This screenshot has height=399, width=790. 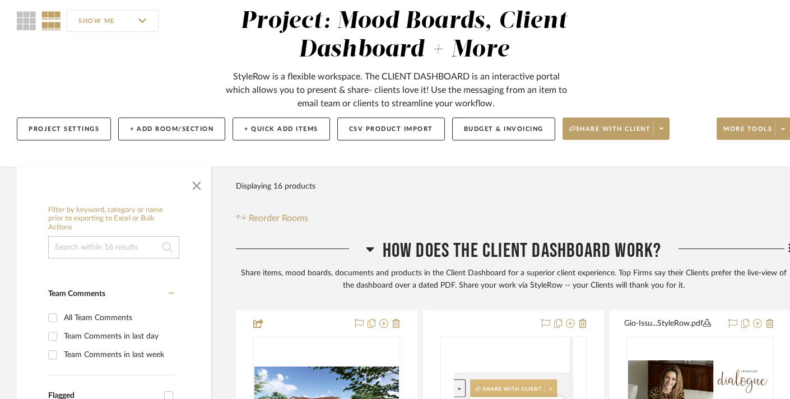 I want to click on button: CSV Product Import, so click(x=391, y=129).